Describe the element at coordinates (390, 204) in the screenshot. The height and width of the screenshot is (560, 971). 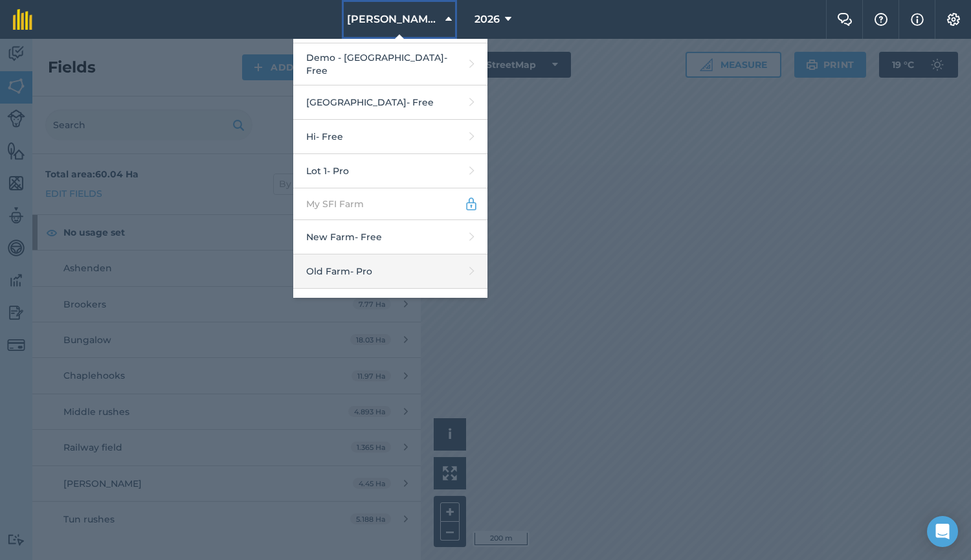
I see `a: My SFI Farm` at that location.